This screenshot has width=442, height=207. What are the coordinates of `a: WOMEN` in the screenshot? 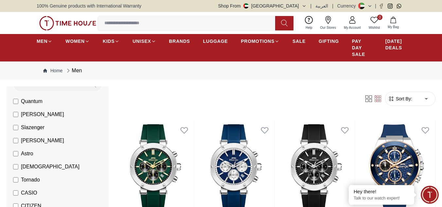 It's located at (78, 41).